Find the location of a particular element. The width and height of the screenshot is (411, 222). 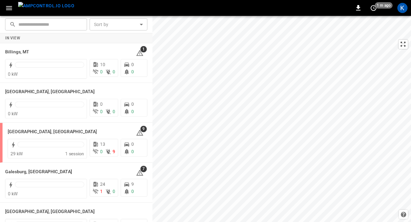

span: 7 is located at coordinates (144, 169).